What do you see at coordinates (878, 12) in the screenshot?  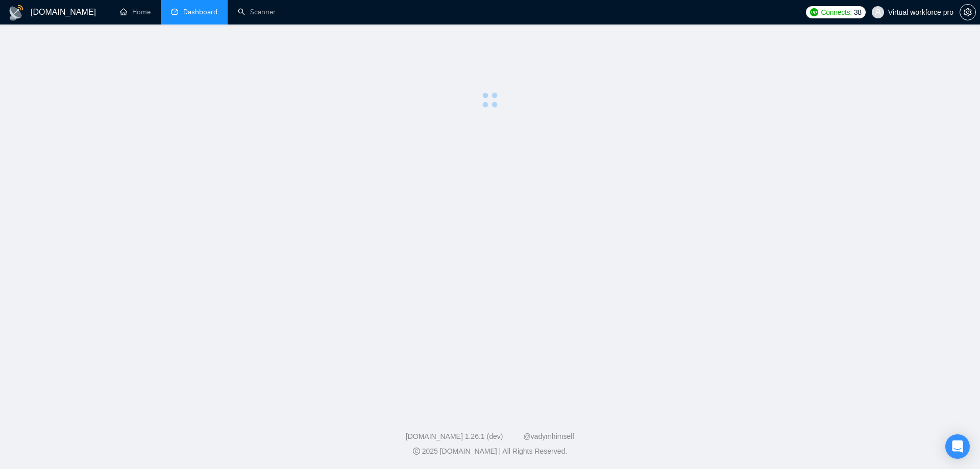 I see `span: user` at bounding box center [878, 12].